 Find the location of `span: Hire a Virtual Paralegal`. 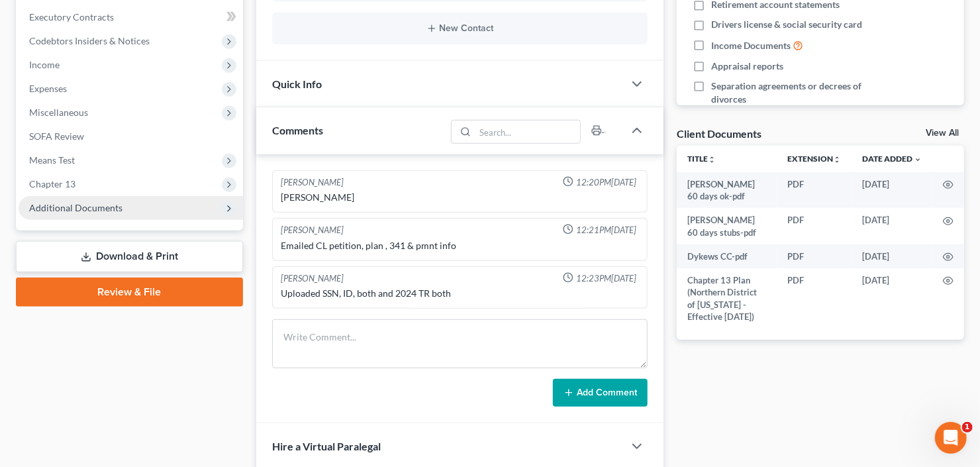

span: Hire a Virtual Paralegal is located at coordinates (327, 446).